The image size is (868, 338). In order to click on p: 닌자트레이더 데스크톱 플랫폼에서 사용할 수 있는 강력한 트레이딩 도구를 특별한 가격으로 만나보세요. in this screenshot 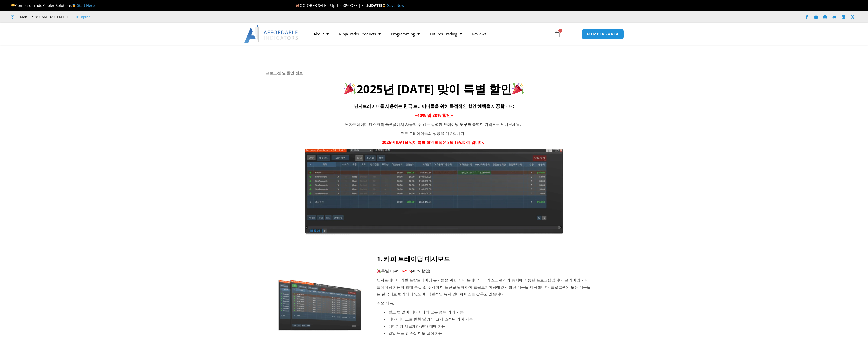, I will do `click(433, 125)`.